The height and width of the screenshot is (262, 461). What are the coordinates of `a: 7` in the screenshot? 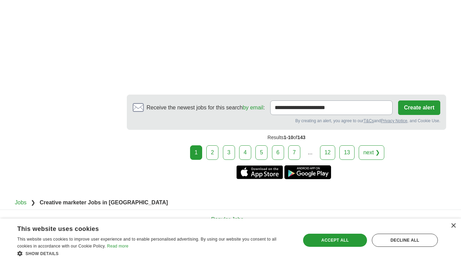 It's located at (294, 153).